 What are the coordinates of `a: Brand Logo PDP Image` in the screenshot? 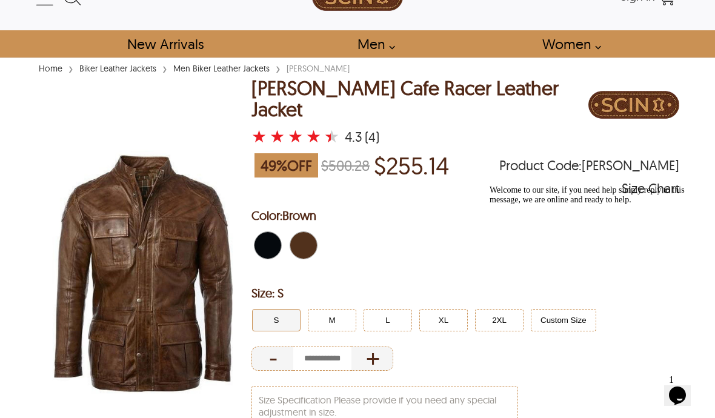 It's located at (634, 112).